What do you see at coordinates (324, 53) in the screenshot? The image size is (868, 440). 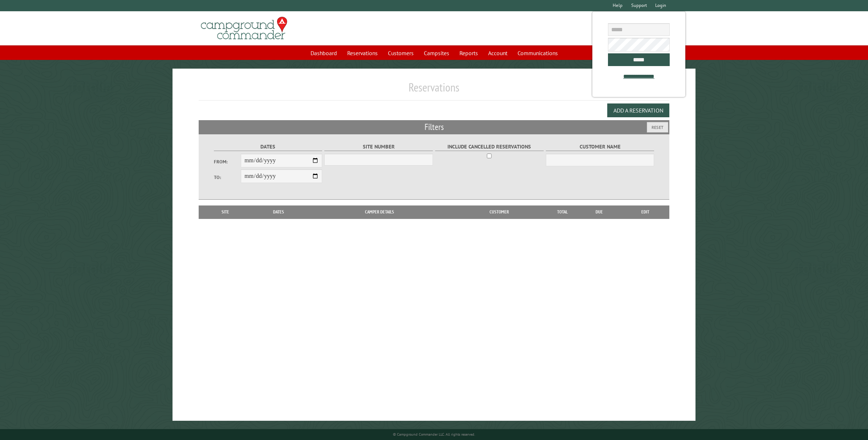 I see `a: Dashboard` at bounding box center [324, 53].